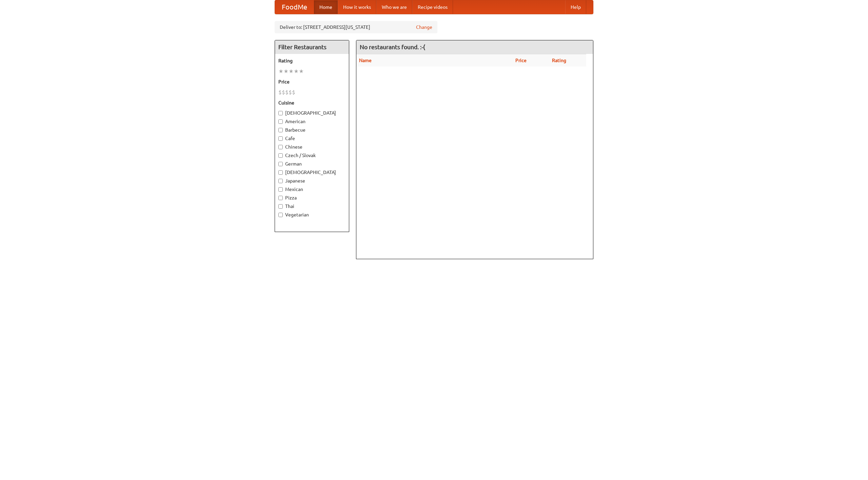 Image resolution: width=868 pixels, height=480 pixels. Describe the element at coordinates (312, 215) in the screenshot. I see `label: Vegetarian` at that location.